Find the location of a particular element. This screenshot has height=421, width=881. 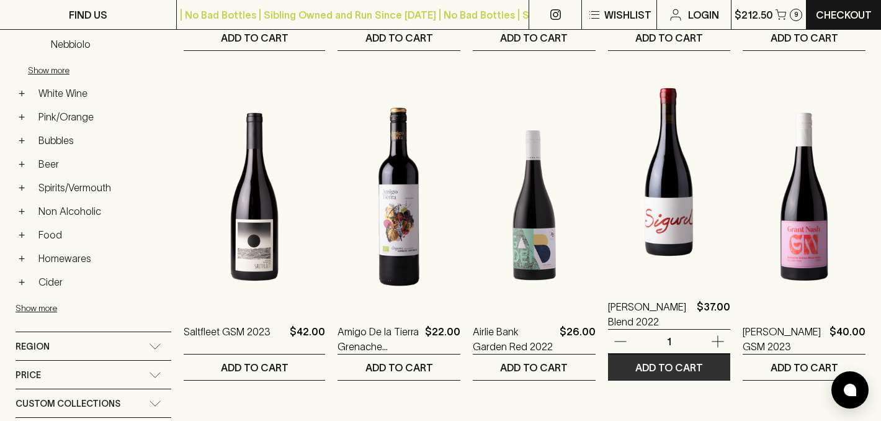

a: Saltfleet GSM 2023 is located at coordinates (227, 339).